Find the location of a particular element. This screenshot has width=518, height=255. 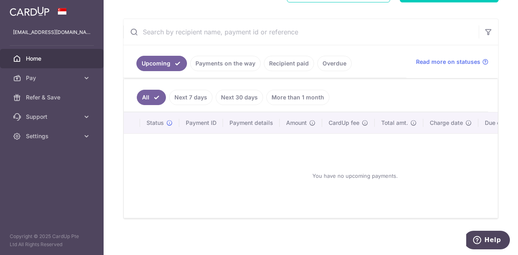

th: Payment ID is located at coordinates (201, 123).